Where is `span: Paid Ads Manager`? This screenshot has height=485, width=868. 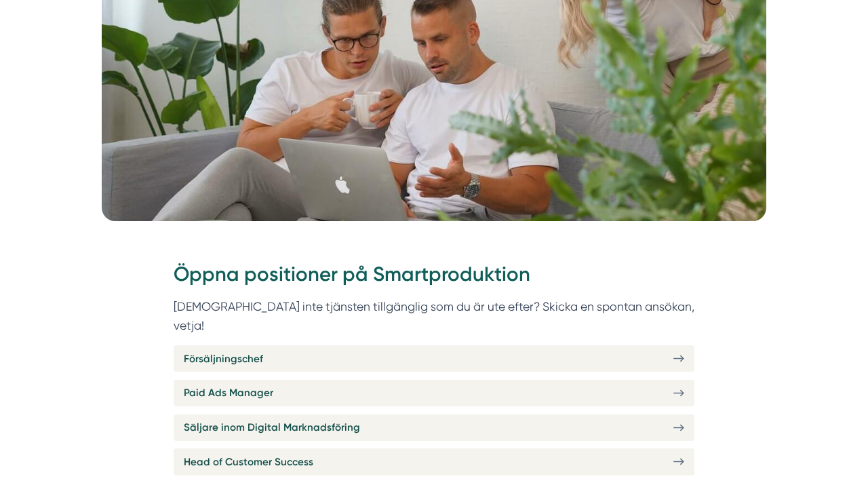
span: Paid Ads Manager is located at coordinates (228, 393).